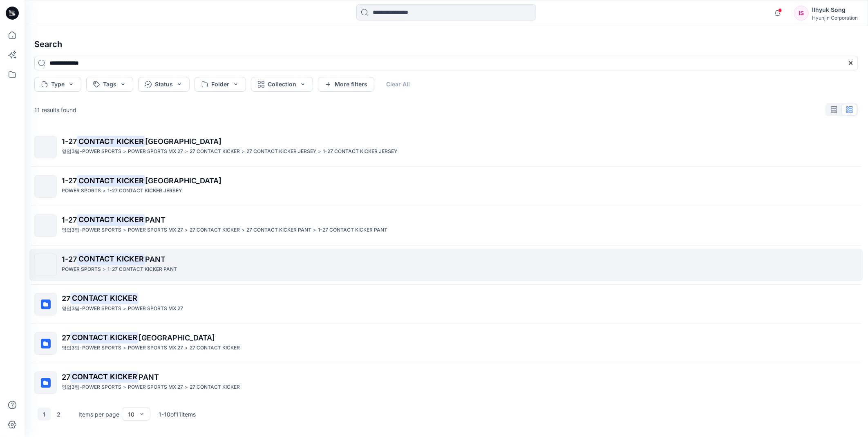 Image resolution: width=868 pixels, height=437 pixels. Describe the element at coordinates (447, 265) in the screenshot. I see `a: 1-27CONTACT KICKERPANTPOWER SPORTS>1-27 CONTACT KICKER PANT` at that location.